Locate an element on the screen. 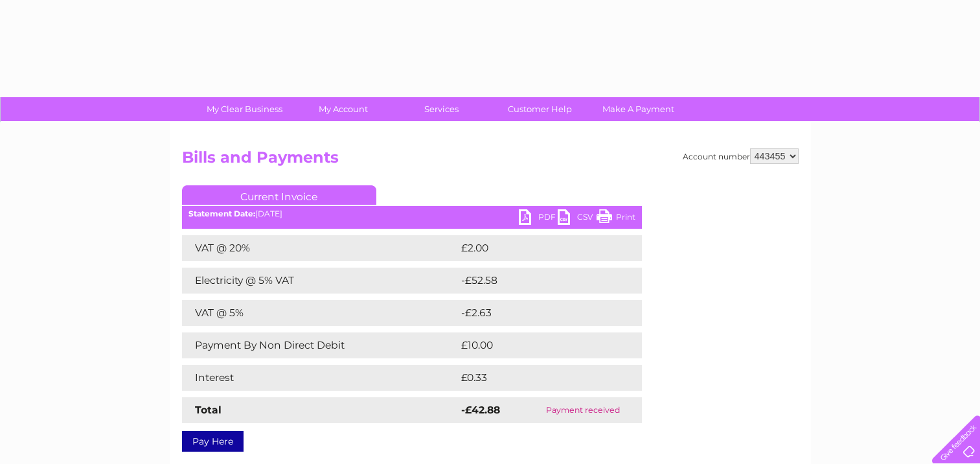 This screenshot has width=980, height=464. td: £0.33 is located at coordinates (534, 378).